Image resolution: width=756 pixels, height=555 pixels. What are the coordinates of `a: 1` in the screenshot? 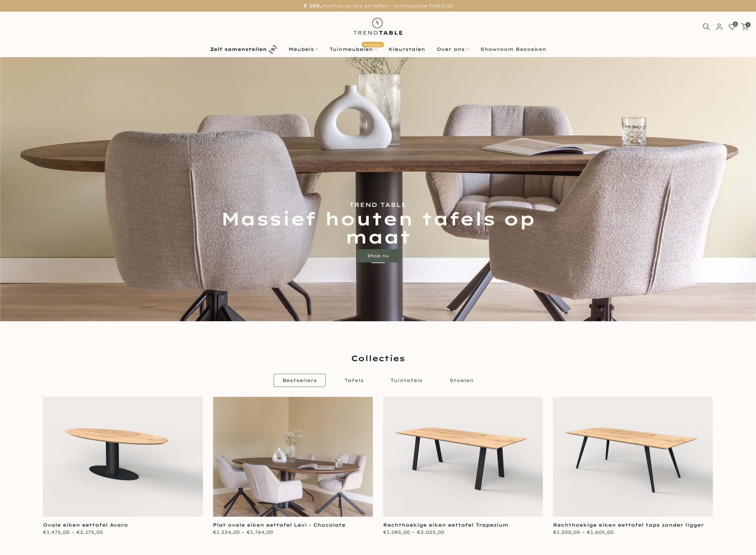 It's located at (744, 27).